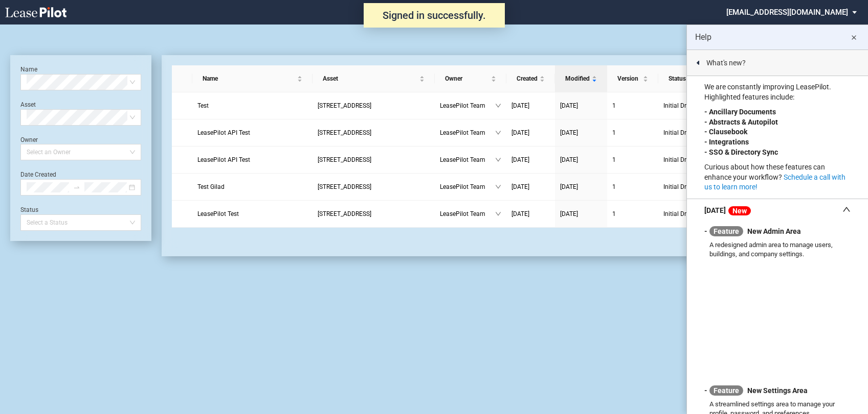  What do you see at coordinates (252, 106) in the screenshot?
I see `a: Test` at bounding box center [252, 106].